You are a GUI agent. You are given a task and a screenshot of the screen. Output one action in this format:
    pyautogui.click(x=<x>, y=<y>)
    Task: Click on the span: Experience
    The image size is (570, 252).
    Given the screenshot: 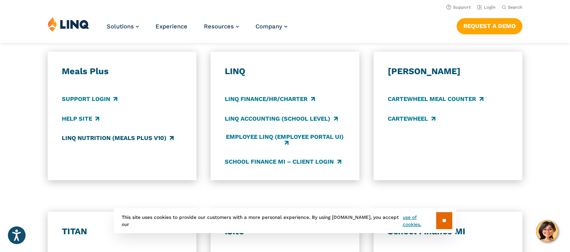 What is the action you would take?
    pyautogui.click(x=171, y=26)
    